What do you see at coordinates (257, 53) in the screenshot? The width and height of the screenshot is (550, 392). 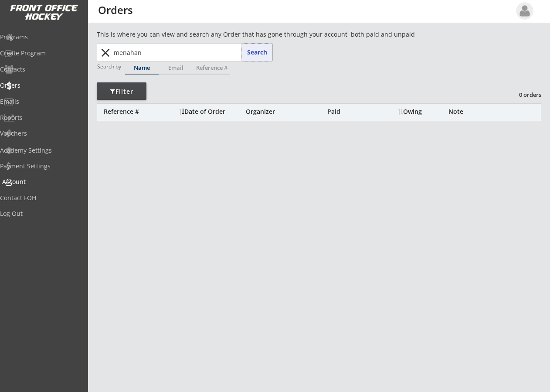 I see `button: Search` at bounding box center [257, 53].